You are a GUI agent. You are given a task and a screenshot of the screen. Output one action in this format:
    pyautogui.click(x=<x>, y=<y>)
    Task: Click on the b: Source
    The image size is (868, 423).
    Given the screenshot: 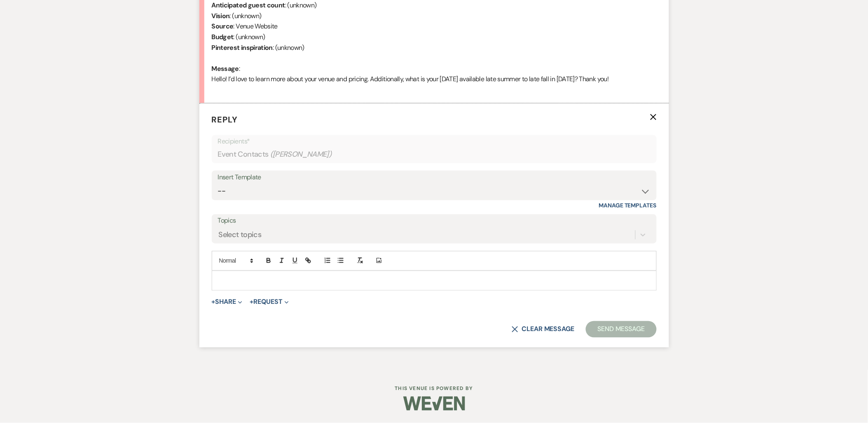 What is the action you would take?
    pyautogui.click(x=223, y=26)
    